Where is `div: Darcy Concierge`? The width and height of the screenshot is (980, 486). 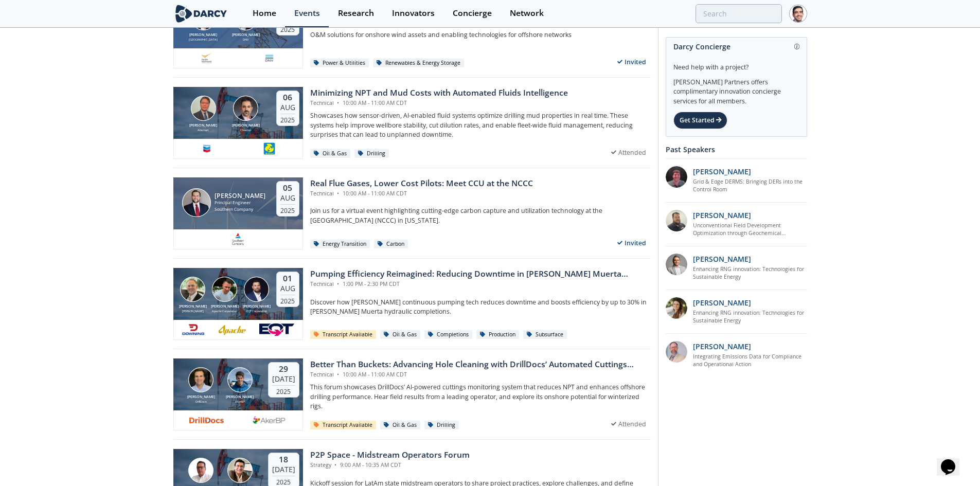 div: Darcy Concierge is located at coordinates (736, 47).